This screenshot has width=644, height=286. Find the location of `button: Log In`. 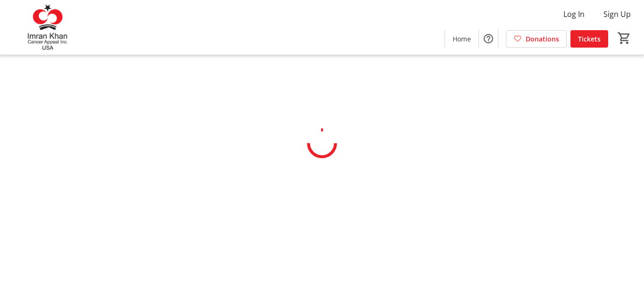

button: Log In is located at coordinates (573, 14).